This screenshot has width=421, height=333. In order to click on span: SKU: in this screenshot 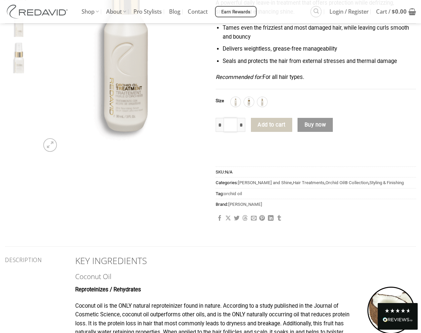, I will do `click(316, 172)`.